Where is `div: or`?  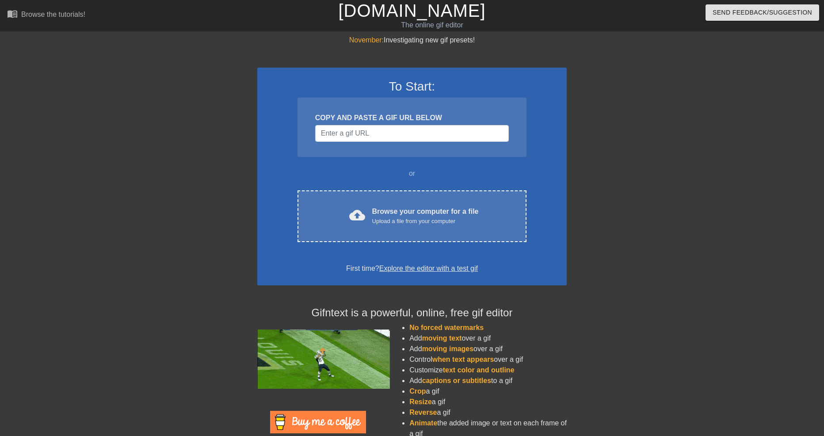 div: or is located at coordinates (412, 174).